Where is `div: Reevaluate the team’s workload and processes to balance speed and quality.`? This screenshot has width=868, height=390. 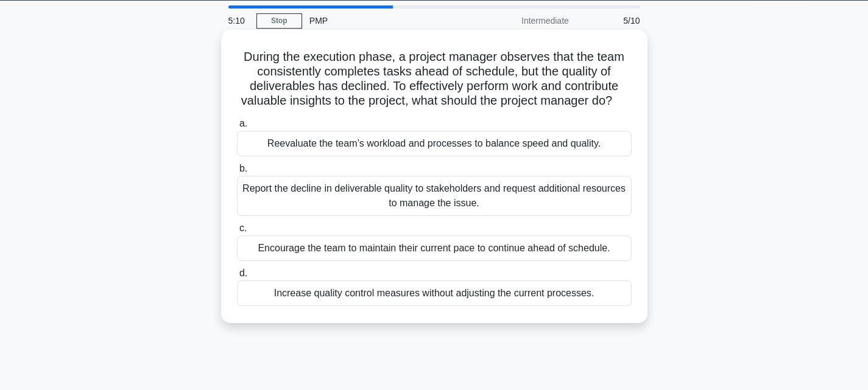
div: Reevaluate the team’s workload and processes to balance speed and quality. is located at coordinates (434, 144).